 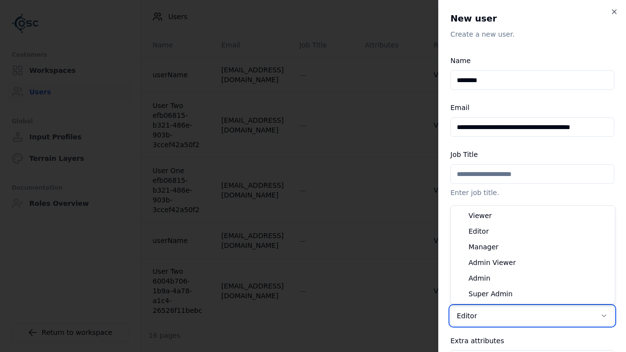 I want to click on span: Admin, so click(x=479, y=278).